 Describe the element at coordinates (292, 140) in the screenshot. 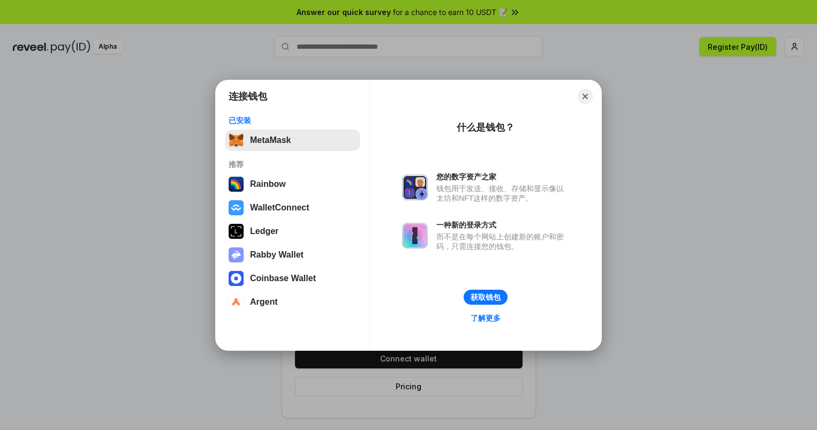

I see `button: MetaMask` at that location.